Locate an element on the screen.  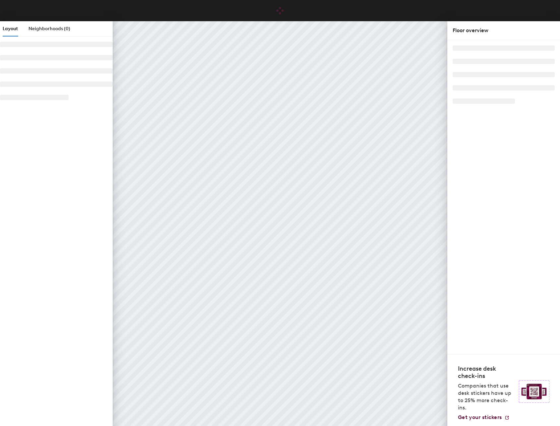
img: Sticker logo is located at coordinates (534, 391).